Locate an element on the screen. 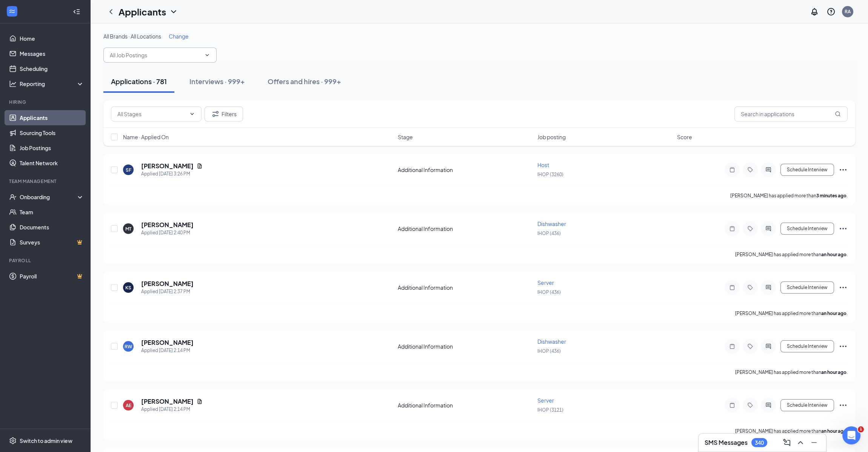 The width and height of the screenshot is (868, 452). div: RA is located at coordinates (848, 12).